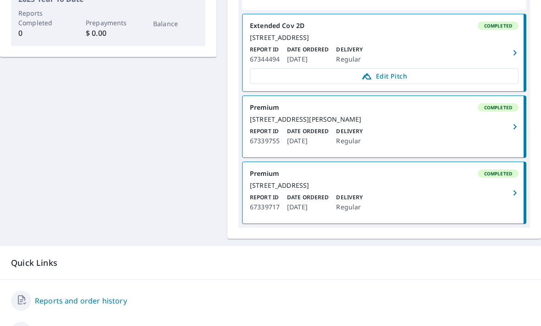  What do you see at coordinates (265, 207) in the screenshot?
I see `p: 67339717` at bounding box center [265, 207].